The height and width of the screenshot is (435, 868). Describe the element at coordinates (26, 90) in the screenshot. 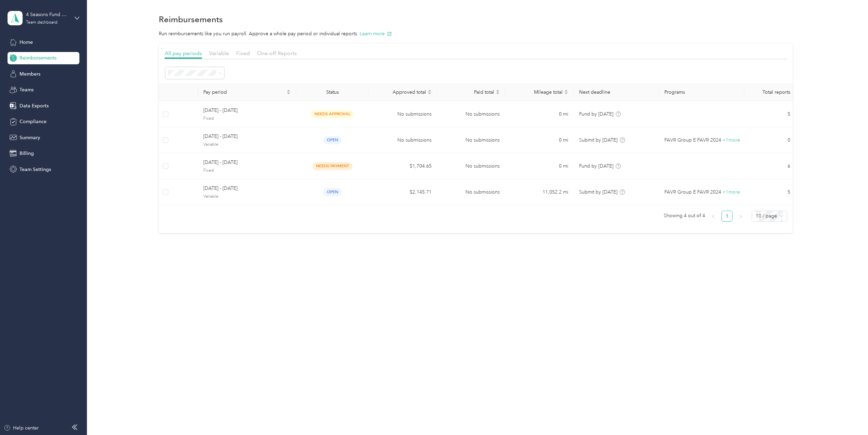

I see `span: Teams` at that location.